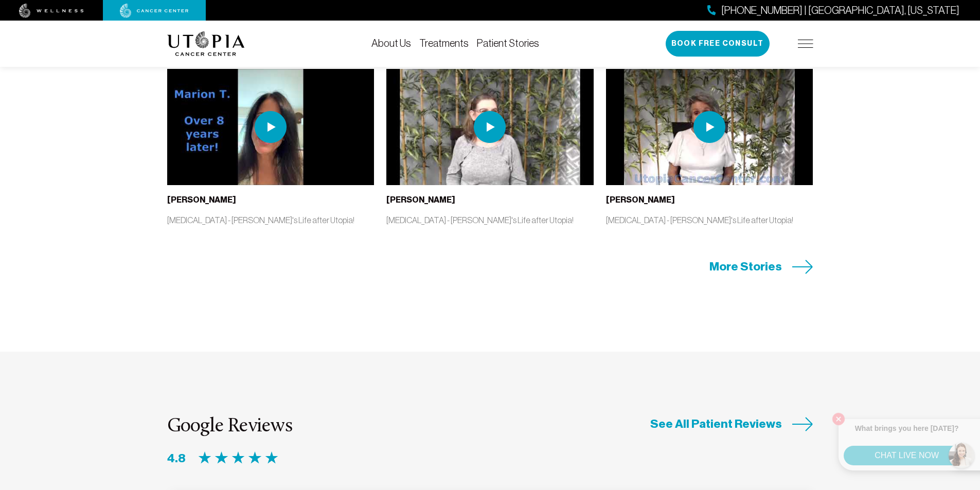  I want to click on a: See All Patient Reviews, so click(731, 424).